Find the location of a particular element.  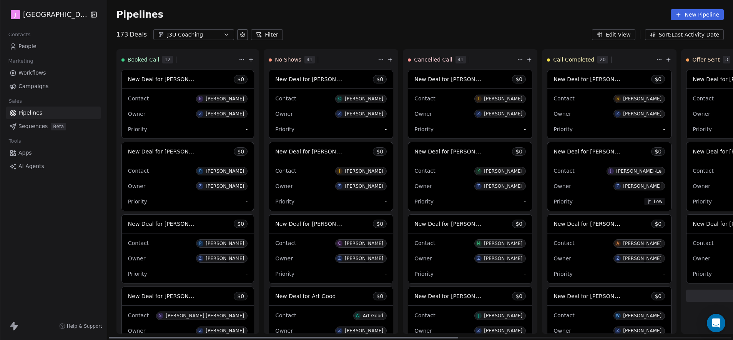

button: Sort: Last Activity Date is located at coordinates (684, 35).